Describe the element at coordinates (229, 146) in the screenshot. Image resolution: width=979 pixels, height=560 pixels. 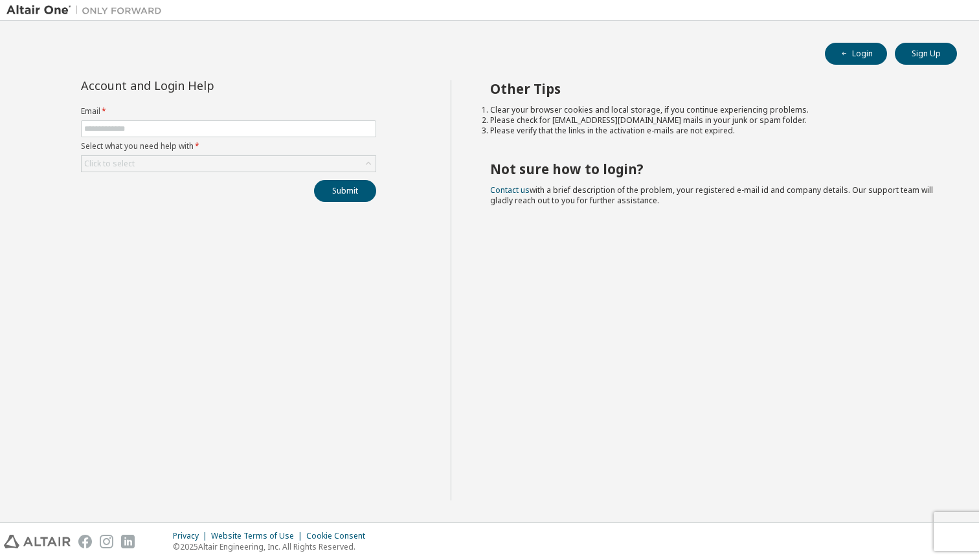
I see `label: Select what you need help with` at that location.